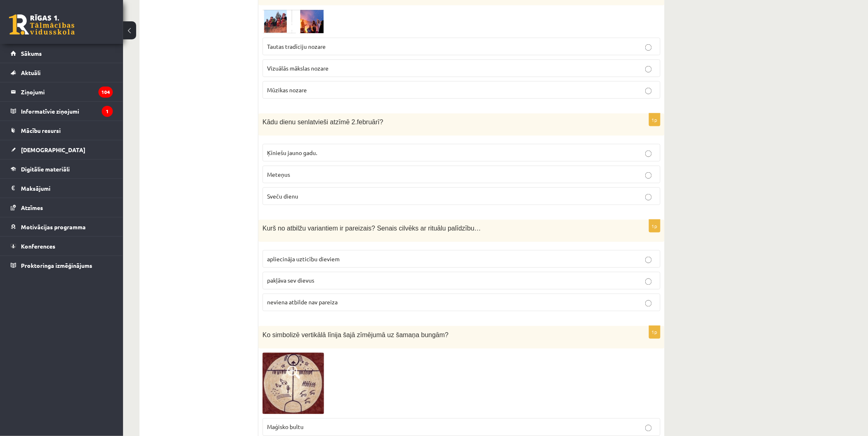 Image resolution: width=868 pixels, height=436 pixels. Describe the element at coordinates (649, 48) in the screenshot. I see `input: Tautas tradīciju nozare` at that location.